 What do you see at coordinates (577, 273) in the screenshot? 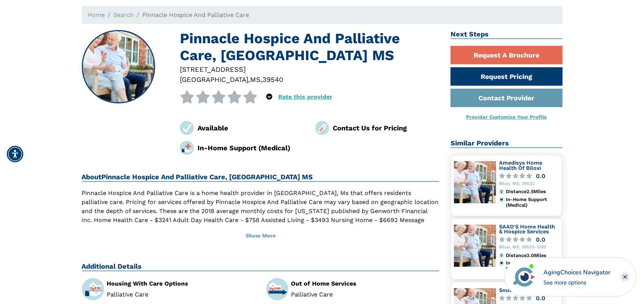
I see `div: AgingChoices Navigator` at bounding box center [577, 273].